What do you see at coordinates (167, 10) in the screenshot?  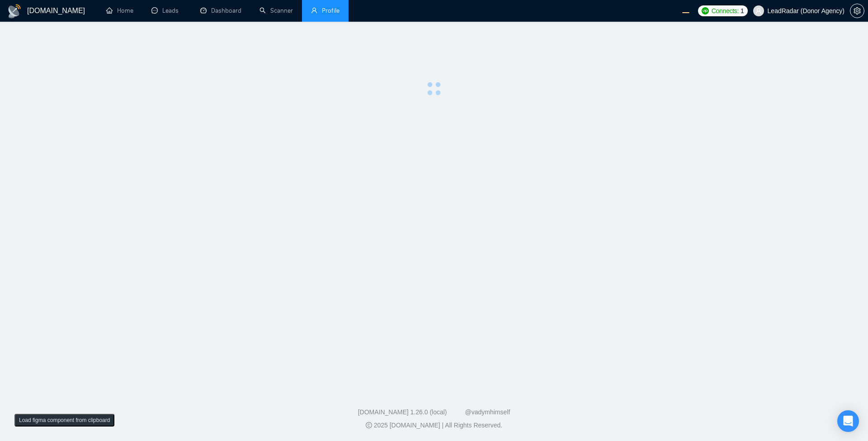 I see `a: messageLeads` at bounding box center [167, 10].